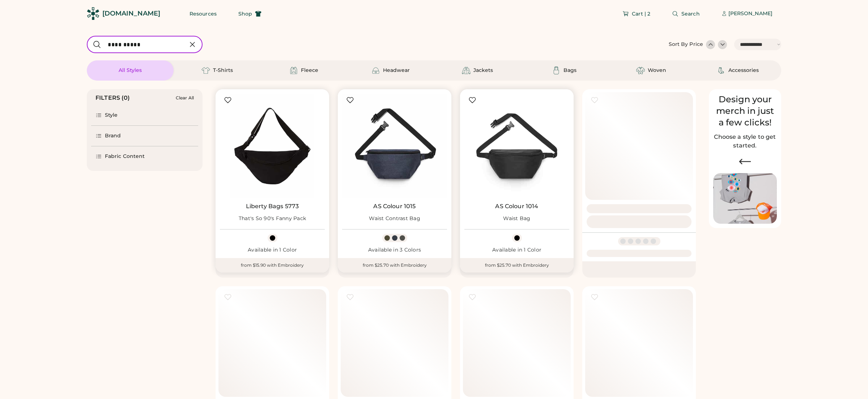  I want to click on div: Bags, so click(570, 70).